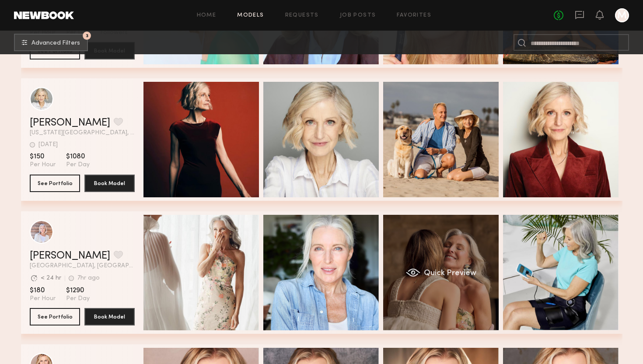  Describe the element at coordinates (78, 291) in the screenshot. I see `span: $1290` at that location.